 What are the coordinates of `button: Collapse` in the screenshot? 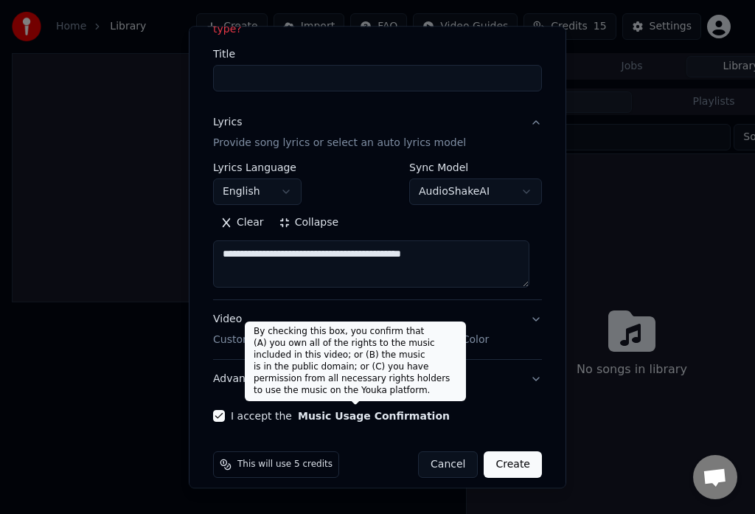 It's located at (309, 223).